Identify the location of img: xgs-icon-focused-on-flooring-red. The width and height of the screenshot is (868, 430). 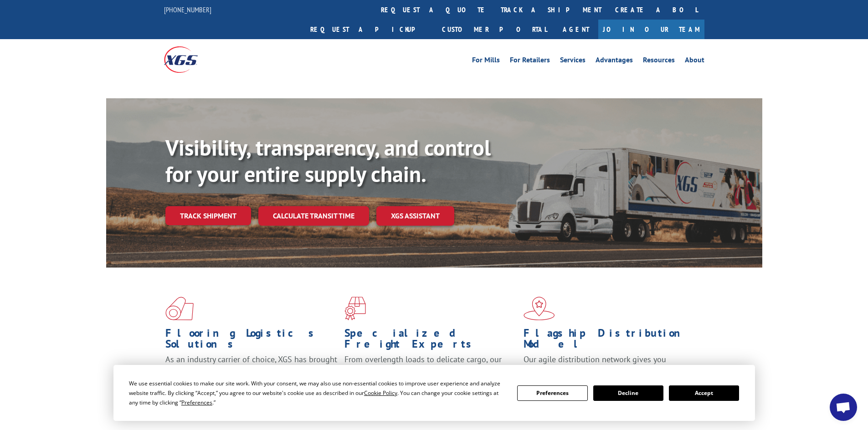
(355, 309).